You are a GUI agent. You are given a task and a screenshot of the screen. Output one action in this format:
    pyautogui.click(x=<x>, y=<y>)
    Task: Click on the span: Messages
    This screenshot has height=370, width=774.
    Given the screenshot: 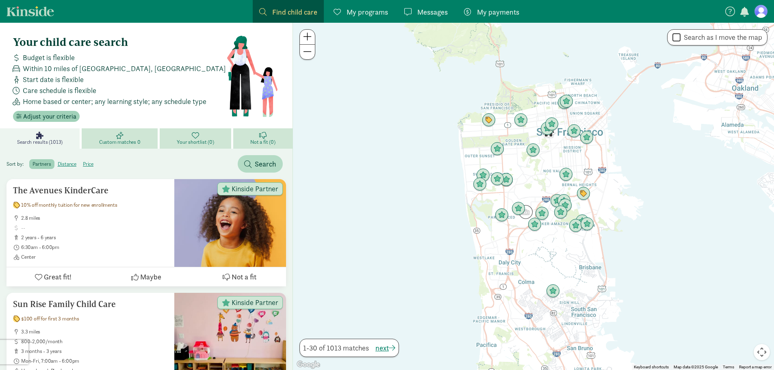 What is the action you would take?
    pyautogui.click(x=432, y=12)
    